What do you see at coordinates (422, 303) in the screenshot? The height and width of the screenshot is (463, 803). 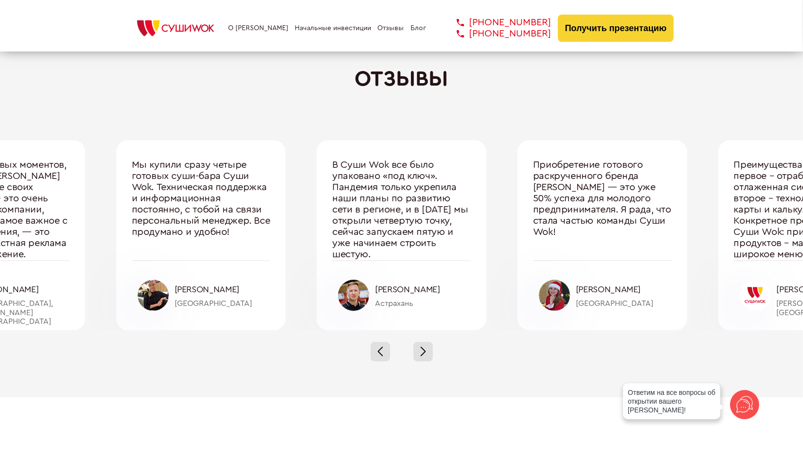 I see `div: Астрахань` at bounding box center [422, 303].